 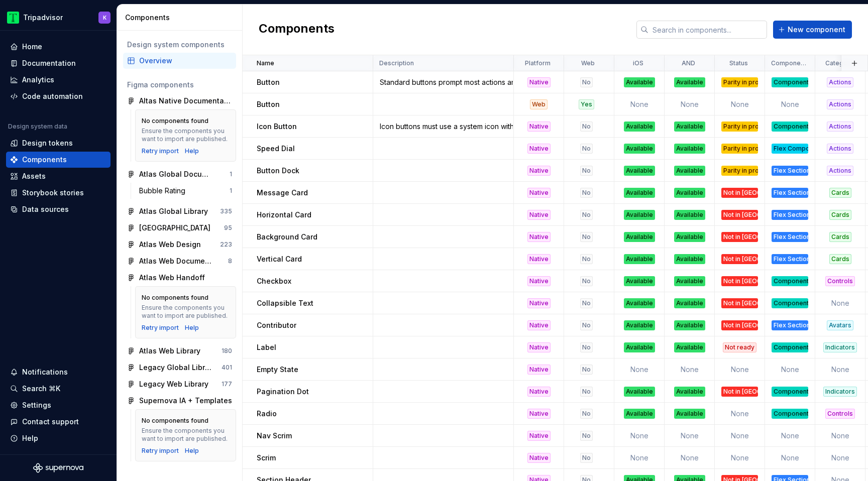 What do you see at coordinates (443, 82) in the screenshot?
I see `div: Standard buttons prompt most actions and communicate actions that users can take.` at bounding box center [443, 82].